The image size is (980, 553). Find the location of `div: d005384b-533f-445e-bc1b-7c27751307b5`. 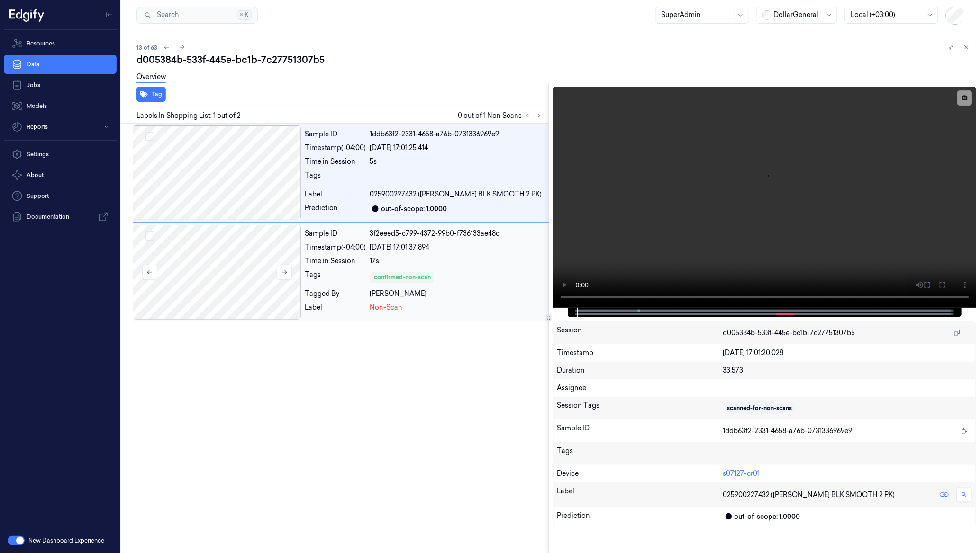

div: d005384b-533f-445e-bc1b-7c27751307b5 is located at coordinates (554, 60).